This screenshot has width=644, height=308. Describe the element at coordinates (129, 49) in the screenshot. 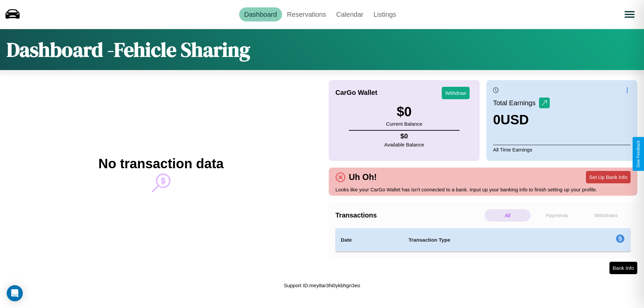

I see `h1: Dashboard - Fehicle Sharing` at that location.